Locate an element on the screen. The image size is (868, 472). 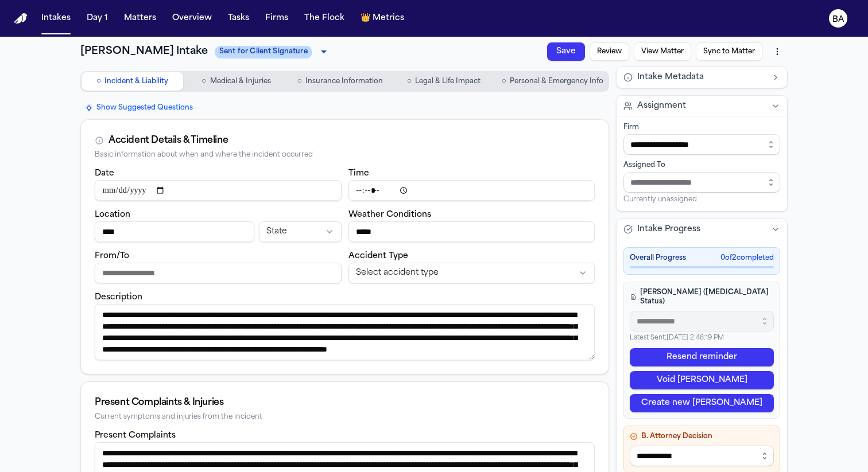
button: Go to Insurance Information is located at coordinates (340, 81).